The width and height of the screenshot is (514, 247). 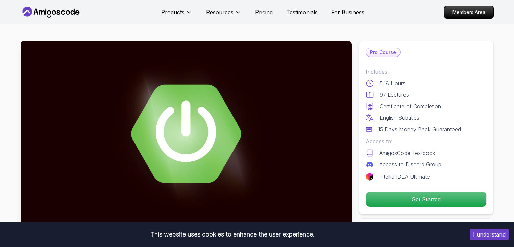 I want to click on button: Accept cookies, so click(x=489, y=234).